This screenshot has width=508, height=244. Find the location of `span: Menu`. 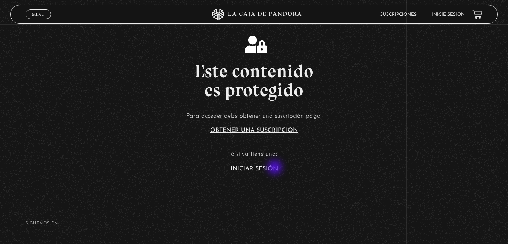

span: Menu is located at coordinates (38, 14).